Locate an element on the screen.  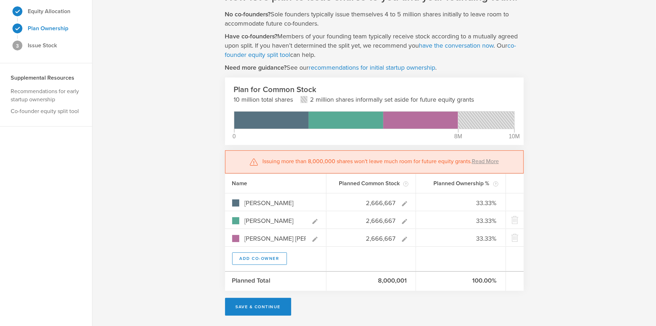
div: Planned Common Stock is located at coordinates (371, 184).